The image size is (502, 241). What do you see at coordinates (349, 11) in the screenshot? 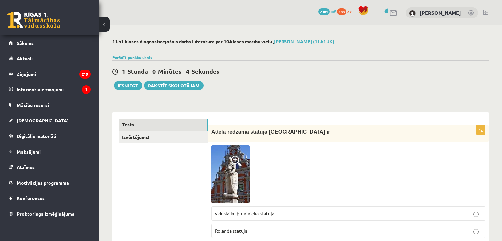
I see `span: xp` at bounding box center [349, 11].